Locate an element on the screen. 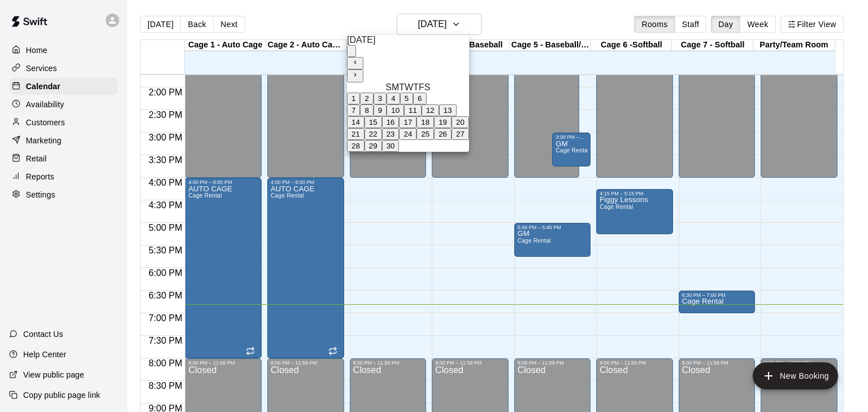  button: 5 is located at coordinates (406, 98).